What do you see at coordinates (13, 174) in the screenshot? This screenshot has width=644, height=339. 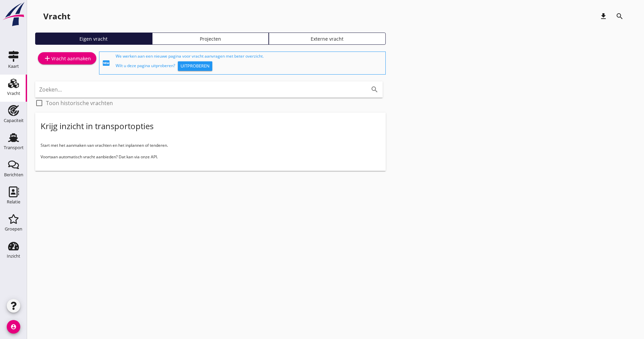 I see `div: Berichten` at bounding box center [13, 174].